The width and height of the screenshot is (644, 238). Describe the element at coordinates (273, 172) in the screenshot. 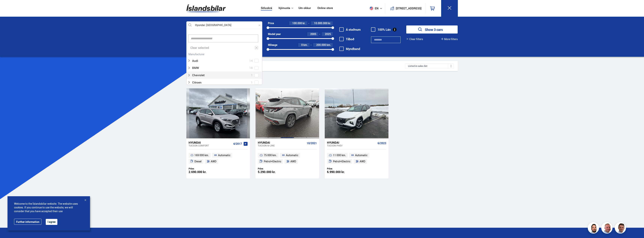

I see `div: 5.290.000 kr.` at that location.